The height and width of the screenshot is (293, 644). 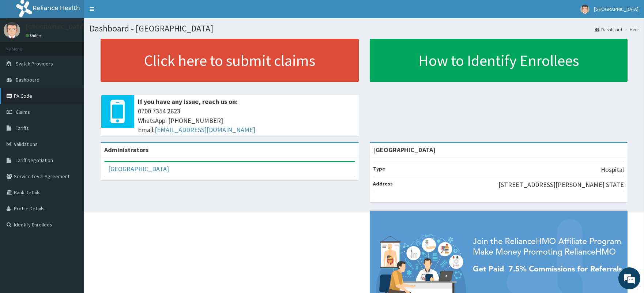 What do you see at coordinates (229, 61) in the screenshot?
I see `a: Click here to submit claims` at bounding box center [229, 61].